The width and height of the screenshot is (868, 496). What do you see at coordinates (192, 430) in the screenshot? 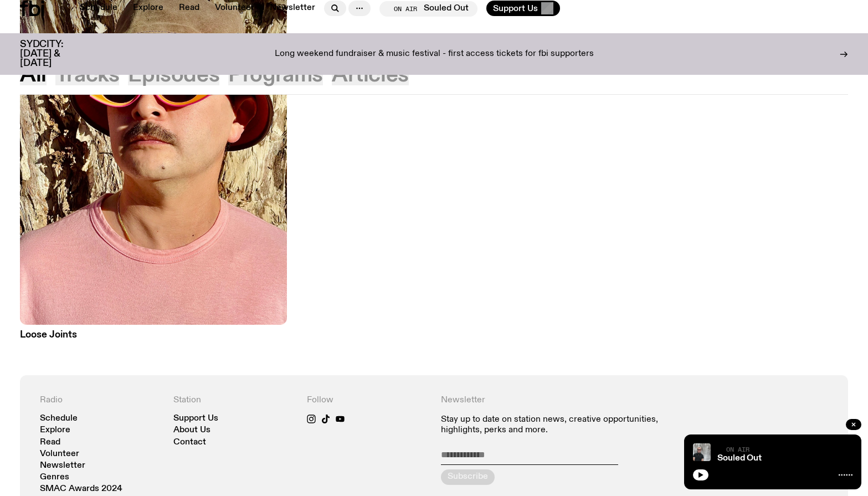
I see `a: About Us` at bounding box center [192, 430].